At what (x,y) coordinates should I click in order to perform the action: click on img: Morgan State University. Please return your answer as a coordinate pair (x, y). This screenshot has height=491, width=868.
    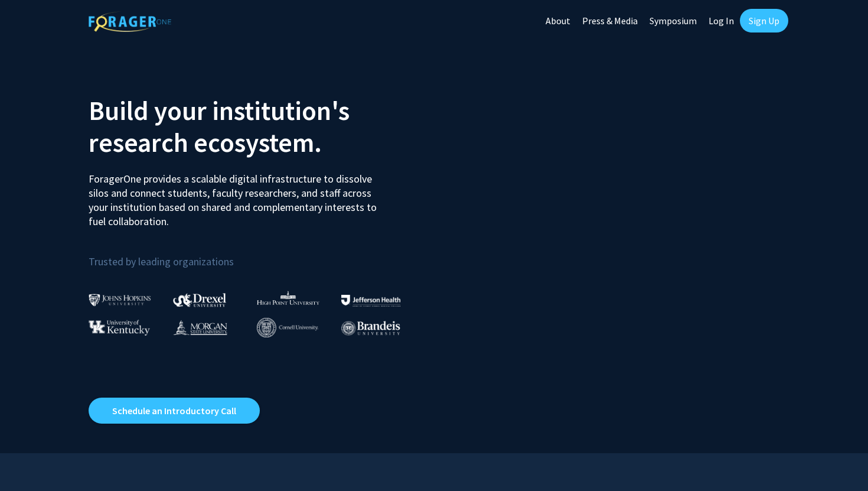
    Looking at the image, I should click on (201, 327).